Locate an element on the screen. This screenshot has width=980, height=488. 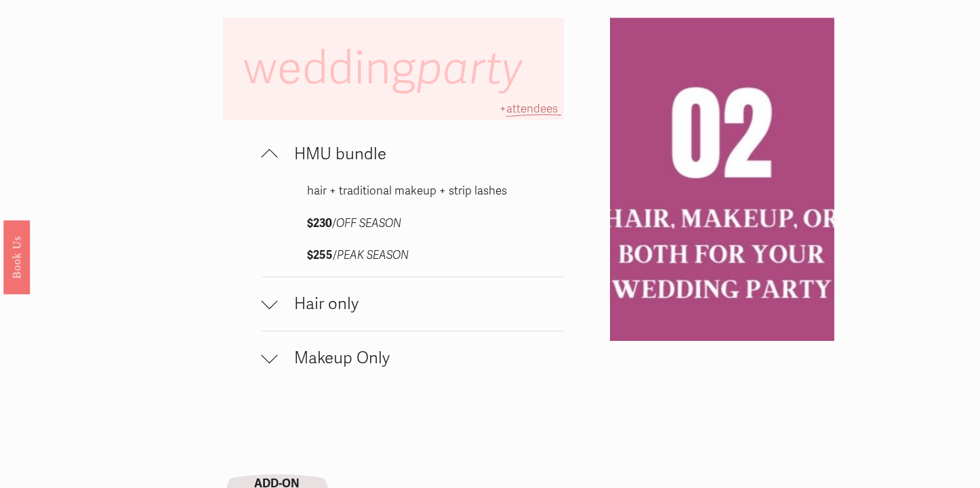
span: Makeup Only is located at coordinates (420, 358).